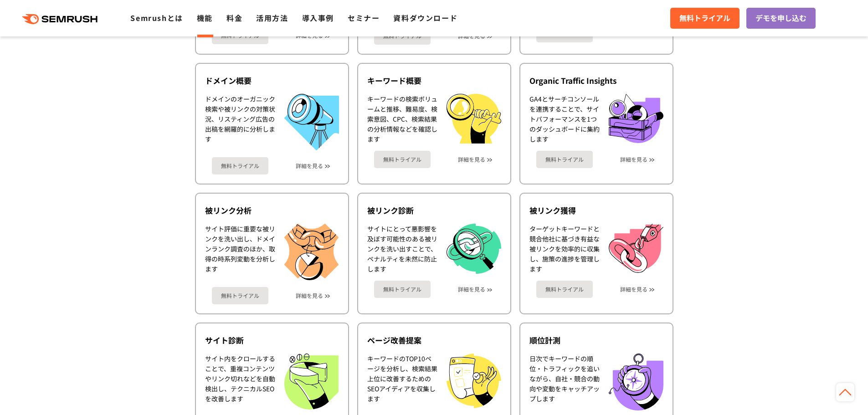  What do you see at coordinates (636, 118) in the screenshot?
I see `img: Organic Traffic Insights` at bounding box center [636, 118].